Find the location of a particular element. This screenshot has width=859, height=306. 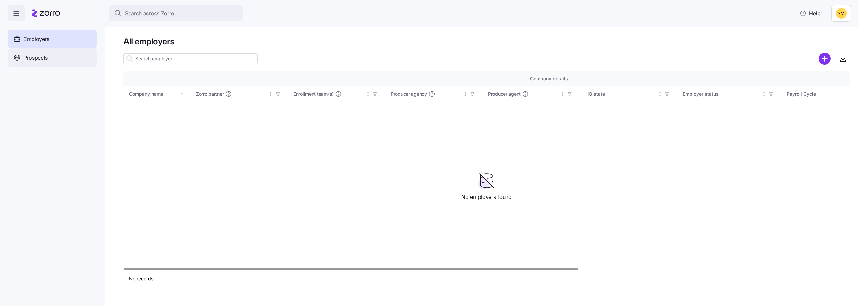

th: Producer agentNot sorted is located at coordinates (531, 94).